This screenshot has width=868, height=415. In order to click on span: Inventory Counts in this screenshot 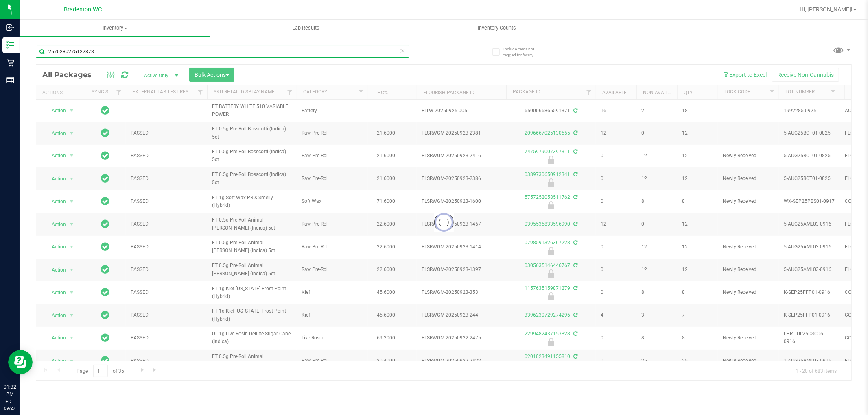, I will do `click(497, 28)`.